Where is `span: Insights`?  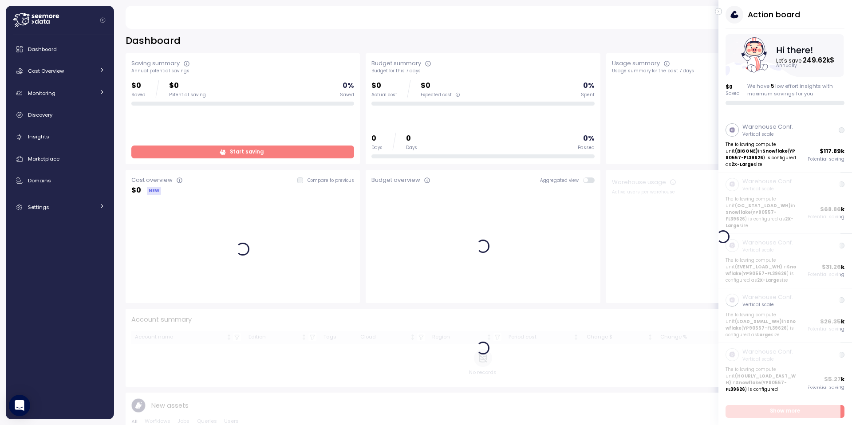
span: Insights is located at coordinates (39, 137).